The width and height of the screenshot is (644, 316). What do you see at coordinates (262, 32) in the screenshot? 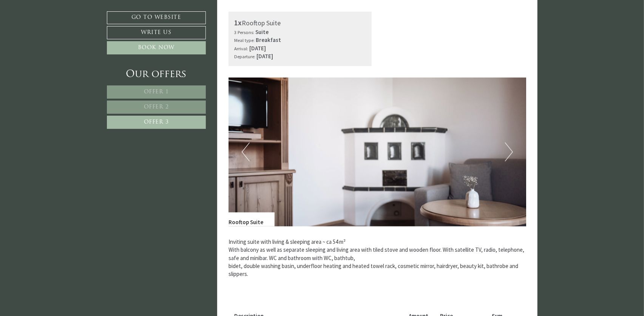
I see `b: Suite` at bounding box center [262, 32].